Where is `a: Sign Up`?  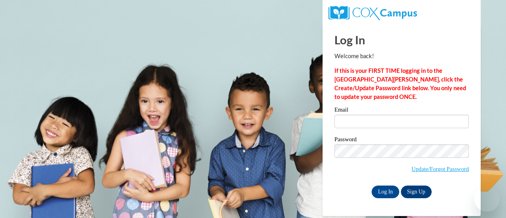 a: Sign Up is located at coordinates (416, 192).